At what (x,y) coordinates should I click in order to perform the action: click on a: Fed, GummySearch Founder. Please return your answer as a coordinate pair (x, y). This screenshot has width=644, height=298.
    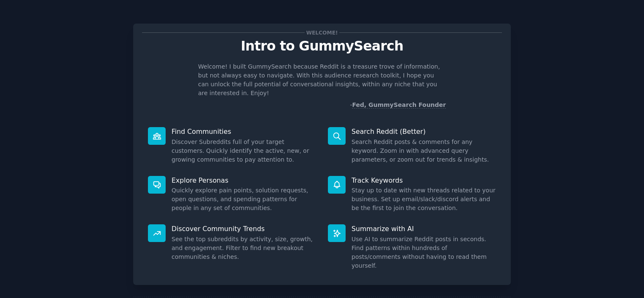
    Looking at the image, I should click on (399, 105).